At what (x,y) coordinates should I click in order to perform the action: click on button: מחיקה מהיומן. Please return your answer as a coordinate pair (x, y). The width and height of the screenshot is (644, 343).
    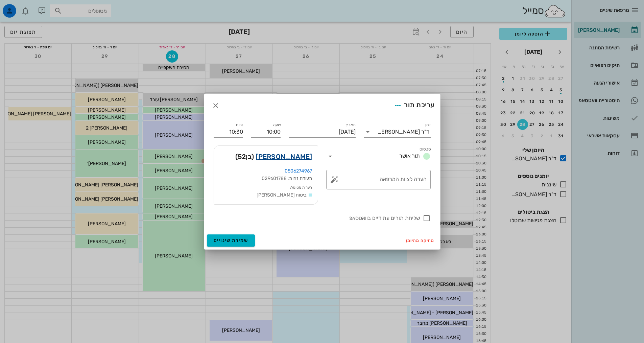
    Looking at the image, I should click on (420, 241).